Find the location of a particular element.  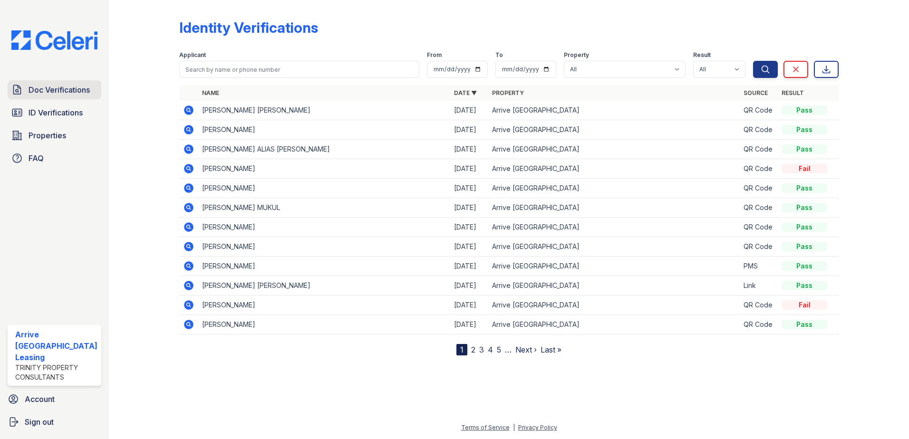

span: Properties is located at coordinates (47, 135).